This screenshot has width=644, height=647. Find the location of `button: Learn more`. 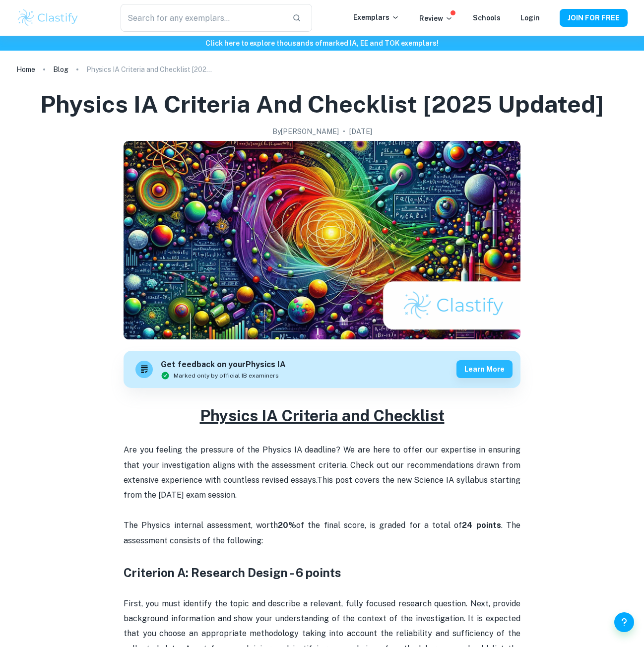

button: Learn more is located at coordinates (484, 370).